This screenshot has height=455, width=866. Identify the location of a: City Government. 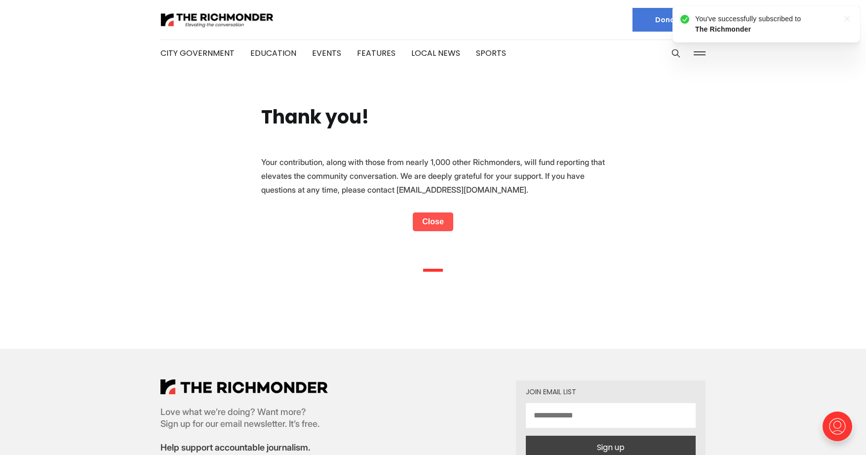
(197, 53).